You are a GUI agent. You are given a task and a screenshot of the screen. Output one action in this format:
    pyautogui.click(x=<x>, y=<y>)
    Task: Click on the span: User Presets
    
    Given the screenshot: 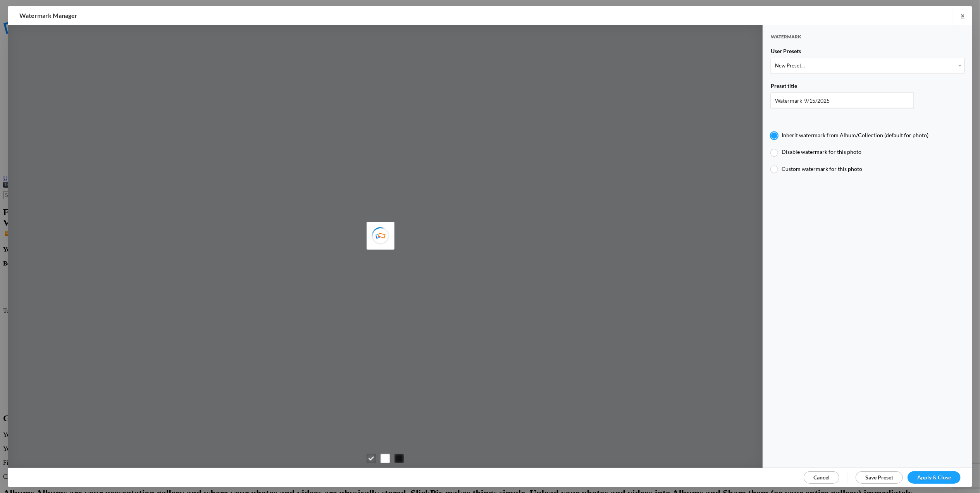 What is the action you would take?
    pyautogui.click(x=786, y=52)
    